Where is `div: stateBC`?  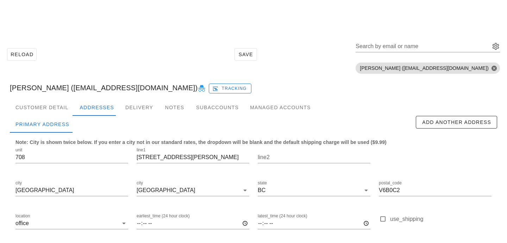
div: stateBC is located at coordinates (314, 191).